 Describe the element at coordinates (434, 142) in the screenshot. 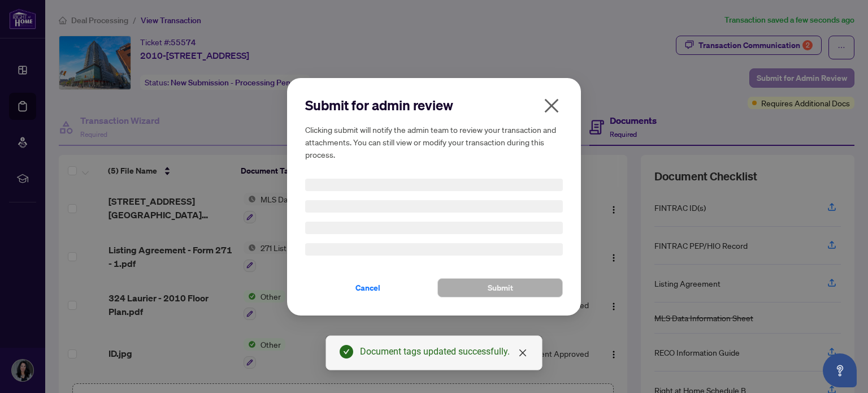

I see `h5: Clicking submit will notify the admin team to review your transaction and attachments. You can st...` at that location.